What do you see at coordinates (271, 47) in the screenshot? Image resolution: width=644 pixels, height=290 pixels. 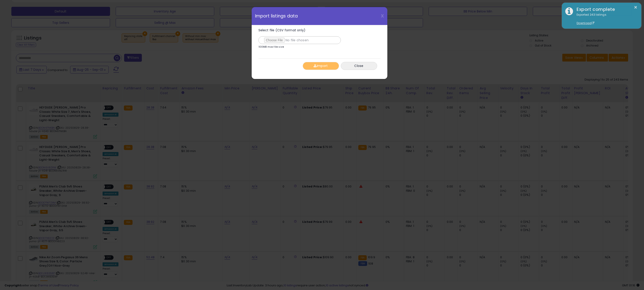 I see `p: 100MB max file size` at bounding box center [271, 47].